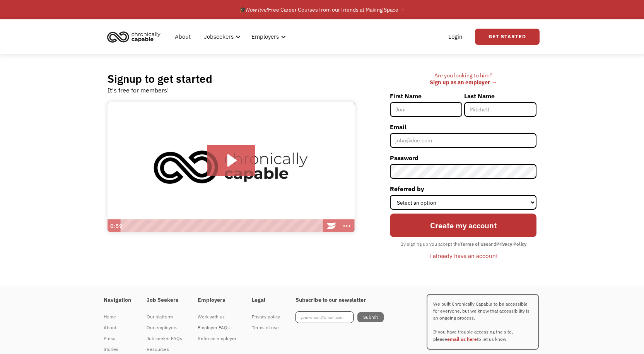 This screenshot has width=644, height=354. What do you see at coordinates (160, 79) in the screenshot?
I see `h2: Signup to get started` at bounding box center [160, 79].